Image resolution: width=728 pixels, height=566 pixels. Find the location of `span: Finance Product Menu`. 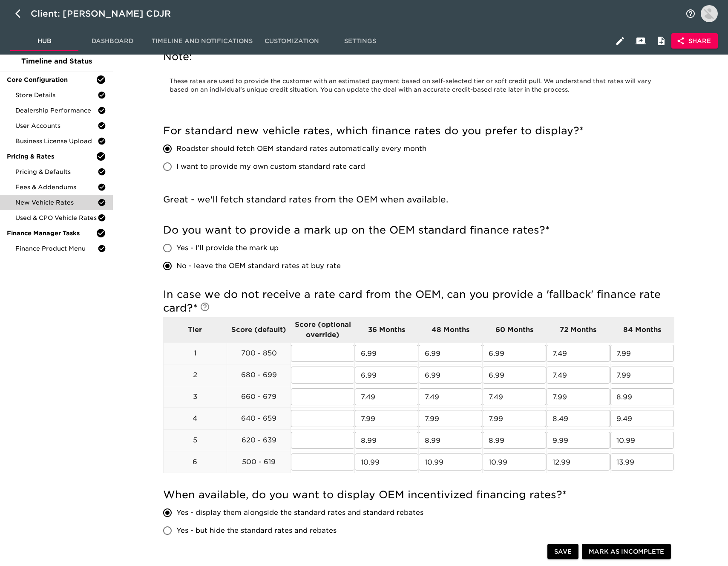

span: Finance Product Menu is located at coordinates (56, 248).